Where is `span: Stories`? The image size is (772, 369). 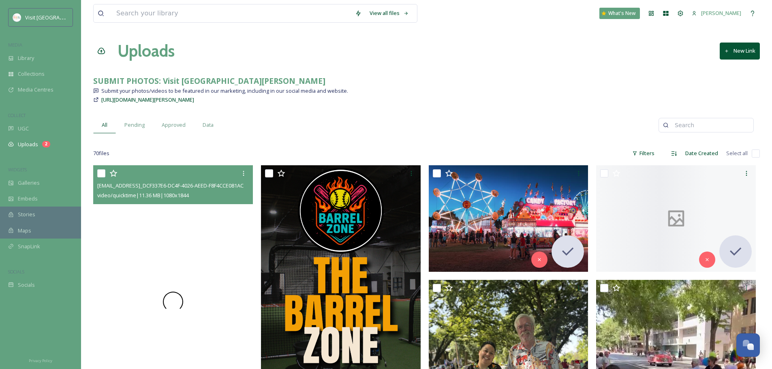
span: Stories is located at coordinates (26, 214).